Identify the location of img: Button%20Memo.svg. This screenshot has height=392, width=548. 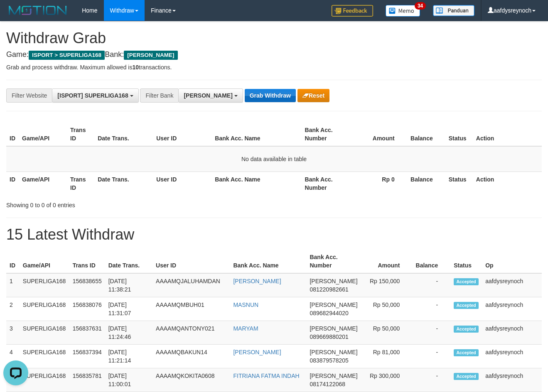
(403, 11).